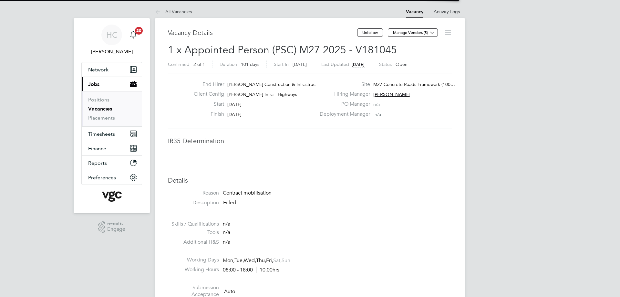 Image resolution: width=620 pixels, height=297 pixels. Describe the element at coordinates (112, 148) in the screenshot. I see `button: Finance` at that location.